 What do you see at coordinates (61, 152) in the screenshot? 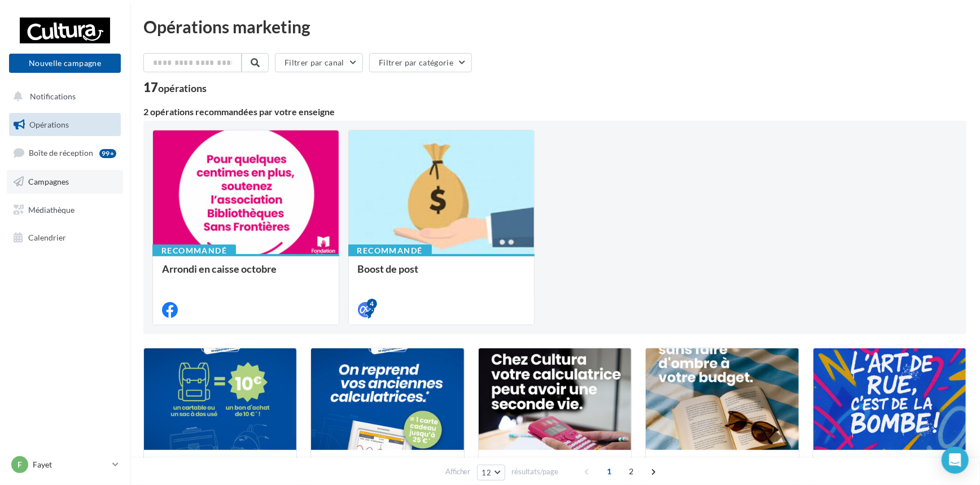
I see `span: Boîte de réception` at bounding box center [61, 152].